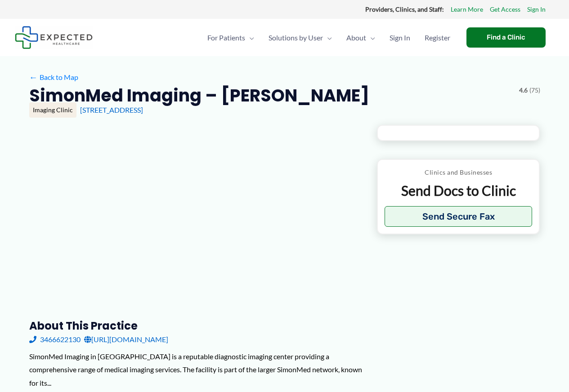 Image resolution: width=569 pixels, height=392 pixels. I want to click on a: Learn More, so click(467, 9).